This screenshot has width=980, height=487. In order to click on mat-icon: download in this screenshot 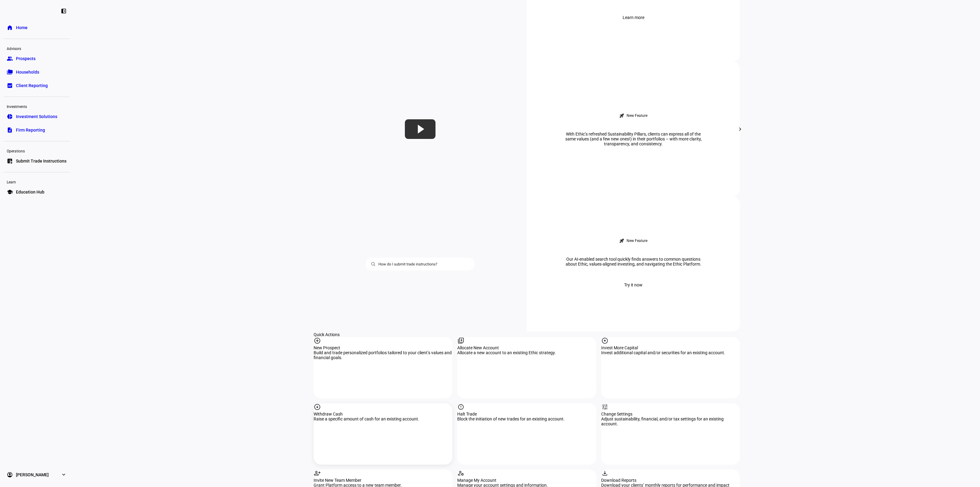, I will do `click(605, 473)`.